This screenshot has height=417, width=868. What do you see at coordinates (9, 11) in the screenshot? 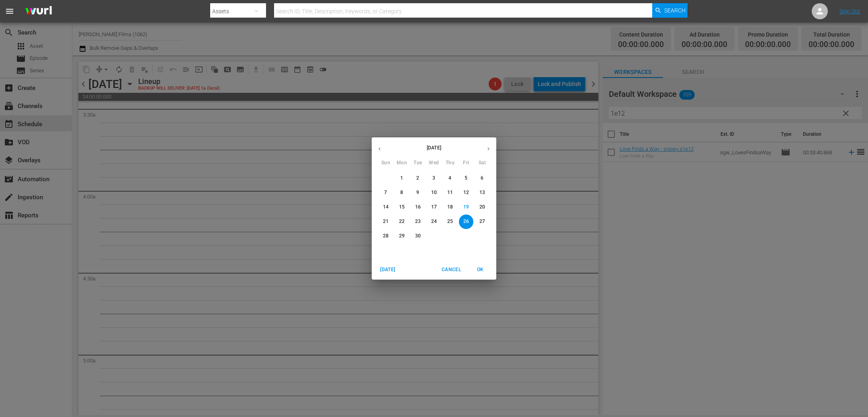
I see `span: menu` at bounding box center [9, 11].